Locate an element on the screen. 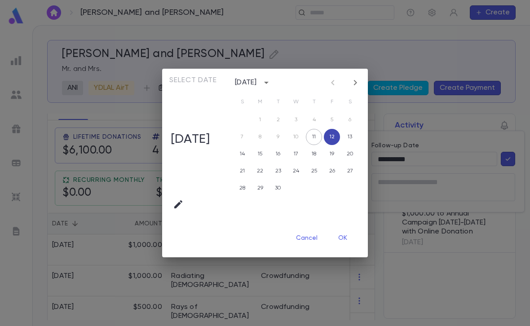  button: 18 is located at coordinates (314, 154).